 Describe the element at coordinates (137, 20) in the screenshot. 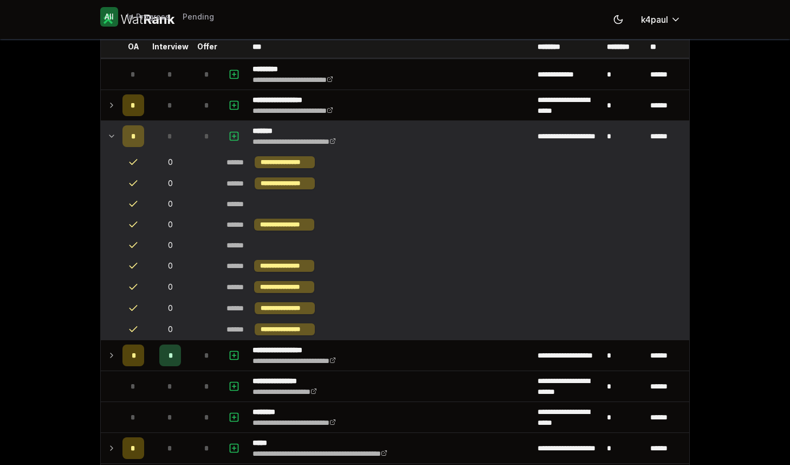

I see `a: WatRank` at that location.